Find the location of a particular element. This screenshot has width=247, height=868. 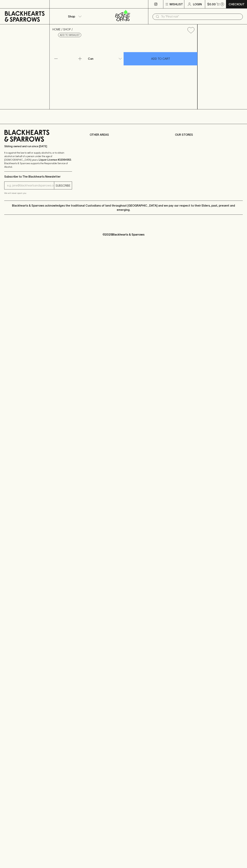

div: Can is located at coordinates (105, 59).